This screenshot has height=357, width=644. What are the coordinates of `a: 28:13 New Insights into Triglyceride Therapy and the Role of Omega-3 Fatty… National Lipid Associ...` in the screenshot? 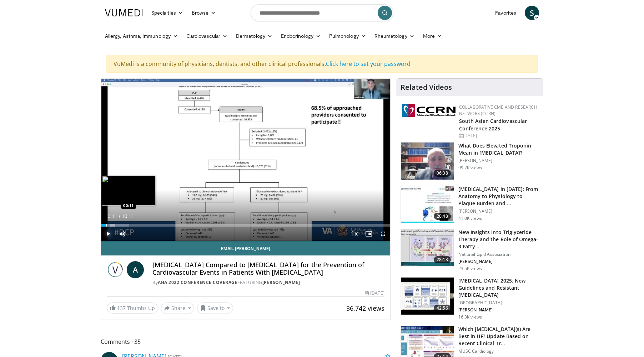 It's located at (469, 250).